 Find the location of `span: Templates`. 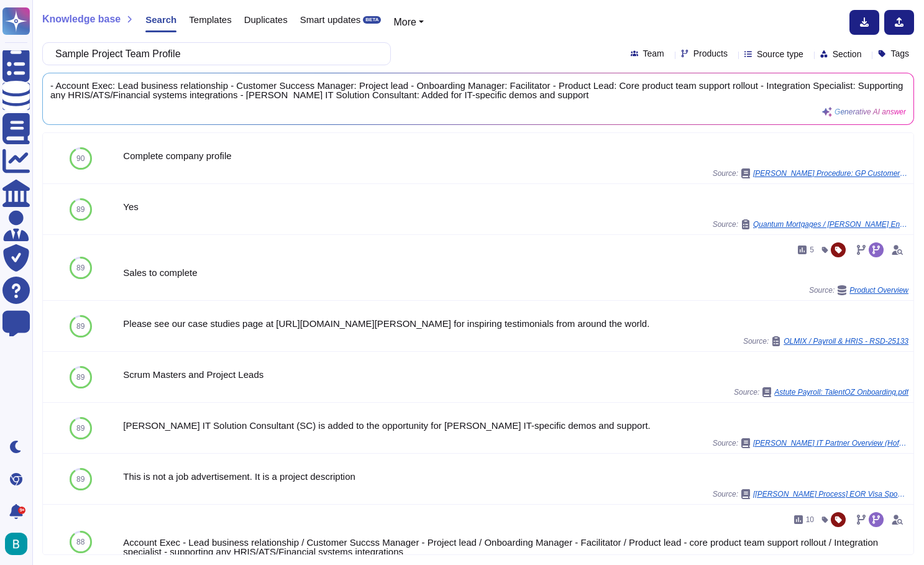

span: Templates is located at coordinates (210, 19).